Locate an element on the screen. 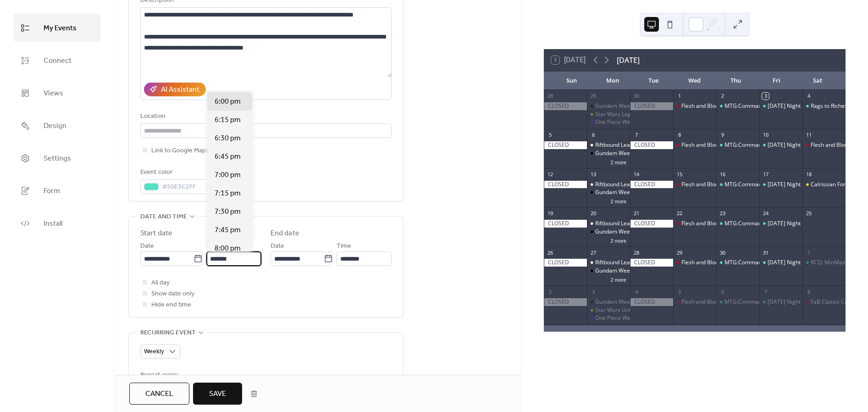 The height and width of the screenshot is (412, 868). div: 5 is located at coordinates (679, 291).